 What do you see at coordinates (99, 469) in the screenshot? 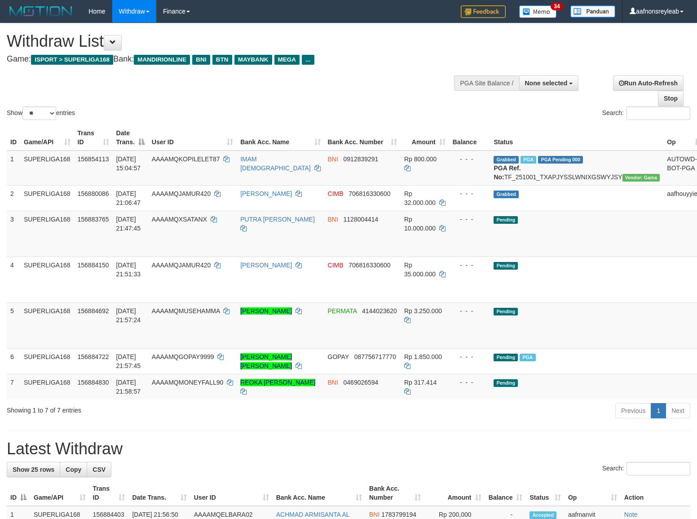
I see `span: CSV` at bounding box center [99, 469].